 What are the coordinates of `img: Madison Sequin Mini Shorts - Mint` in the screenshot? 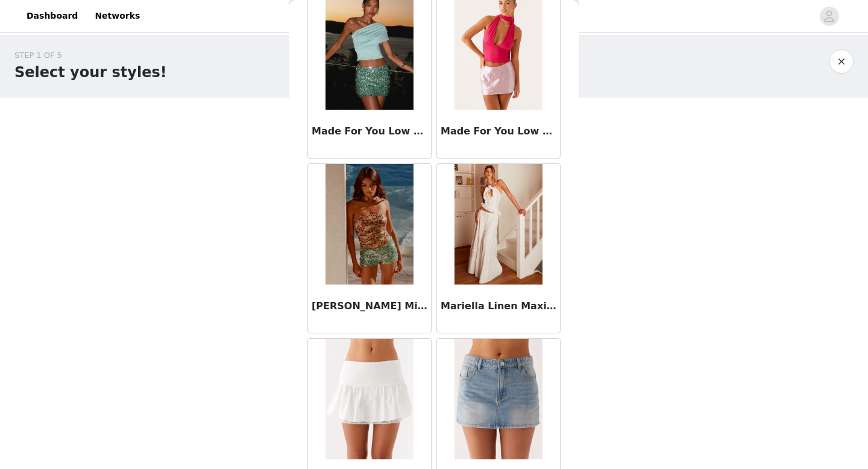 It's located at (369, 224).